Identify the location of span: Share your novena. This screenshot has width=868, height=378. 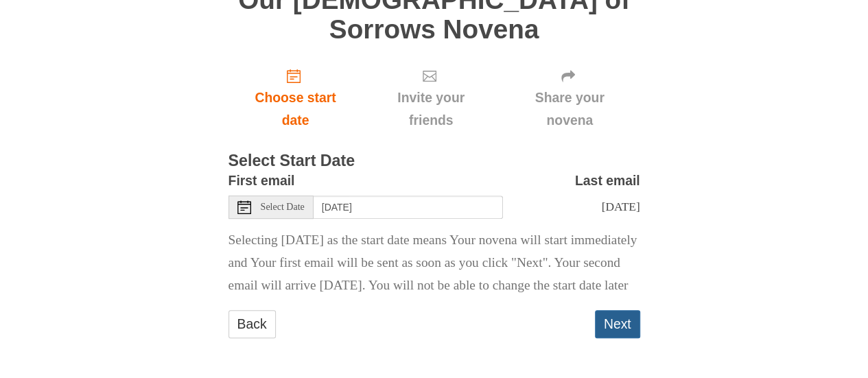
(570, 109).